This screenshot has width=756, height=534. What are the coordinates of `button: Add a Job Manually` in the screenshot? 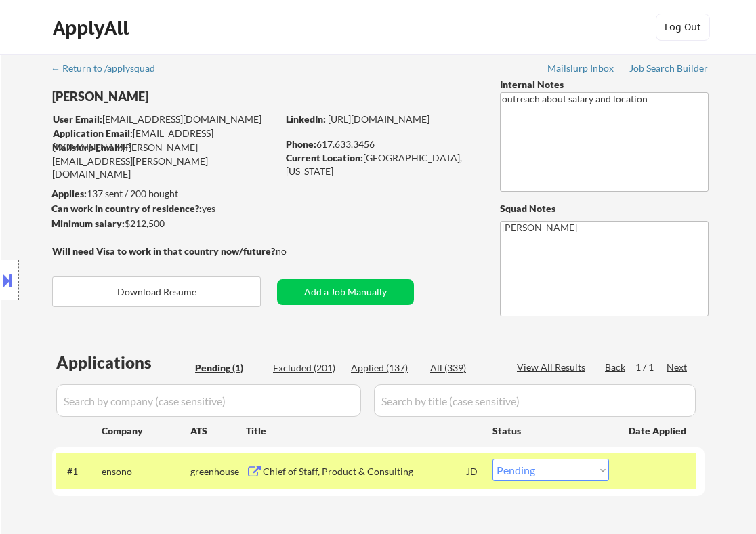 It's located at (345, 292).